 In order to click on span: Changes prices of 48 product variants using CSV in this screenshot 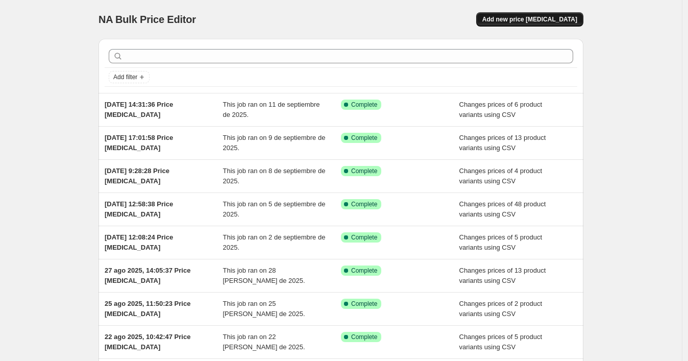, I will do `click(503, 209)`.